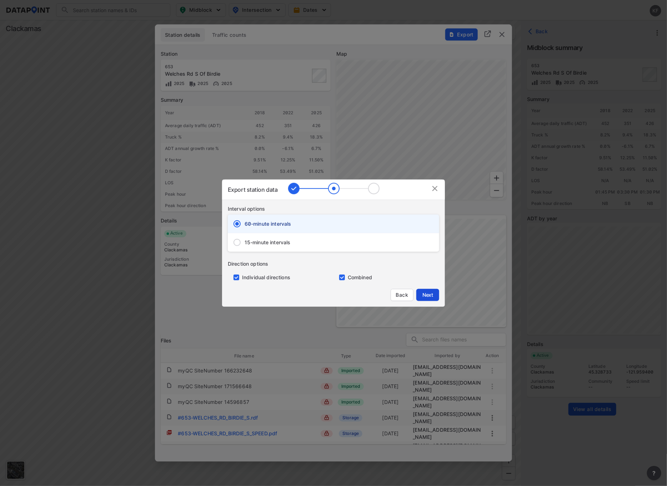  What do you see at coordinates (266, 277) in the screenshot?
I see `label: Individual directions` at bounding box center [266, 277].